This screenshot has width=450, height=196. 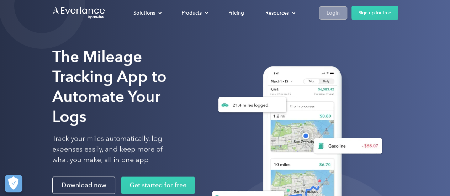 What do you see at coordinates (109, 86) in the screenshot?
I see `strong: The Mileage Tracking App to Automate Your Logs` at bounding box center [109, 86].